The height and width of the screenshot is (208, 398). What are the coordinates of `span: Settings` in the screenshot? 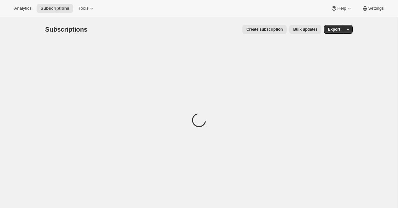 It's located at (376, 8).